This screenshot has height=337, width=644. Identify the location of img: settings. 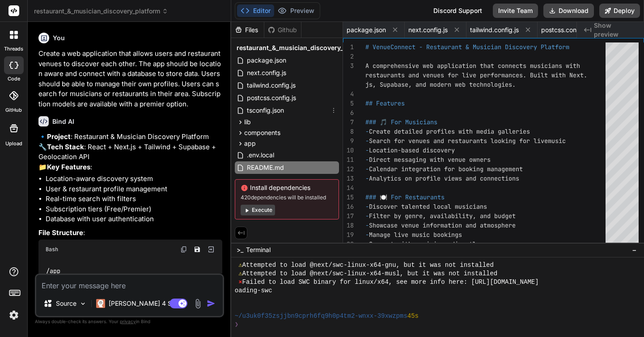
(14, 315).